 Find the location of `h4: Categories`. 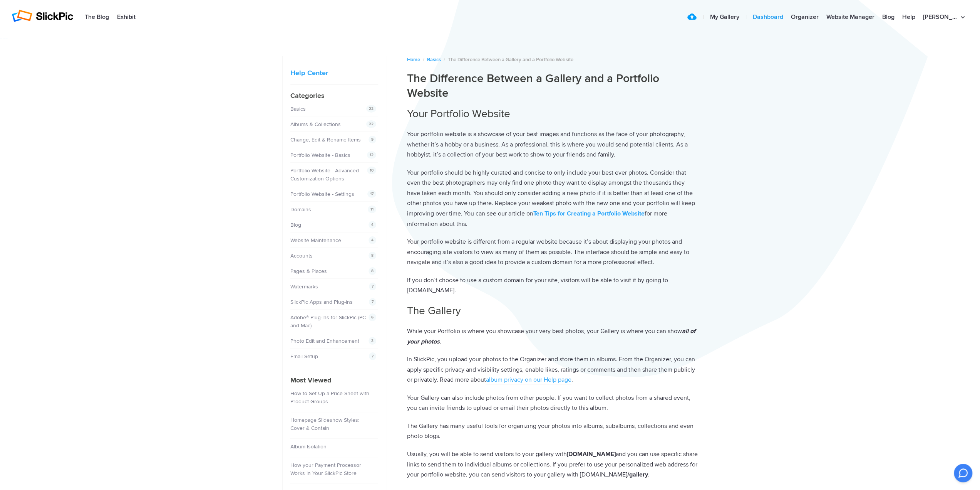

h4: Categories is located at coordinates (335, 95).